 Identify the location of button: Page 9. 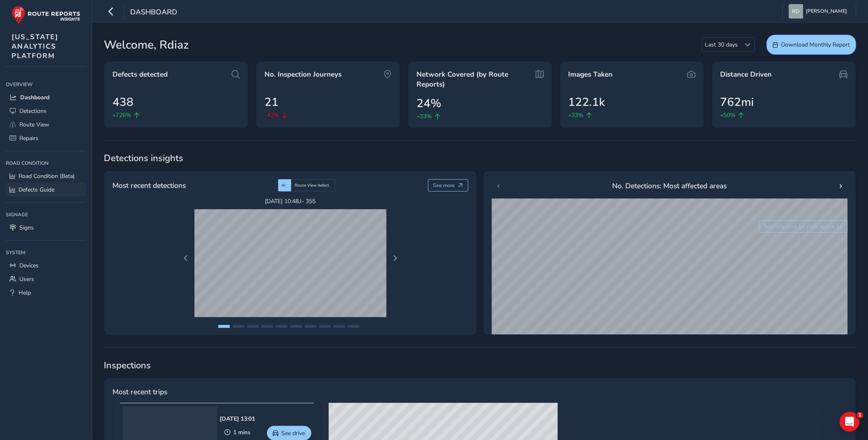
(340, 326).